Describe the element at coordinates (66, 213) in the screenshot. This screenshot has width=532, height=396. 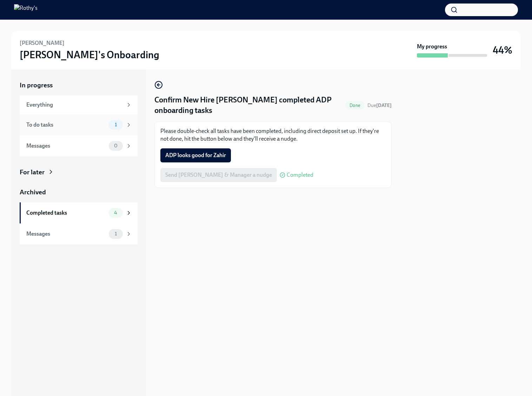
I see `div: Completed tasks` at that location.